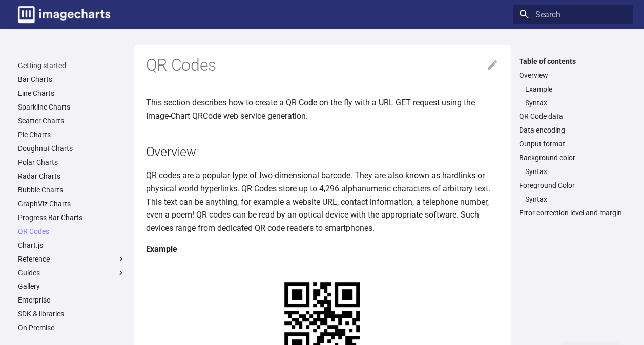  What do you see at coordinates (72, 300) in the screenshot?
I see `a: Enterprise` at bounding box center [72, 300].